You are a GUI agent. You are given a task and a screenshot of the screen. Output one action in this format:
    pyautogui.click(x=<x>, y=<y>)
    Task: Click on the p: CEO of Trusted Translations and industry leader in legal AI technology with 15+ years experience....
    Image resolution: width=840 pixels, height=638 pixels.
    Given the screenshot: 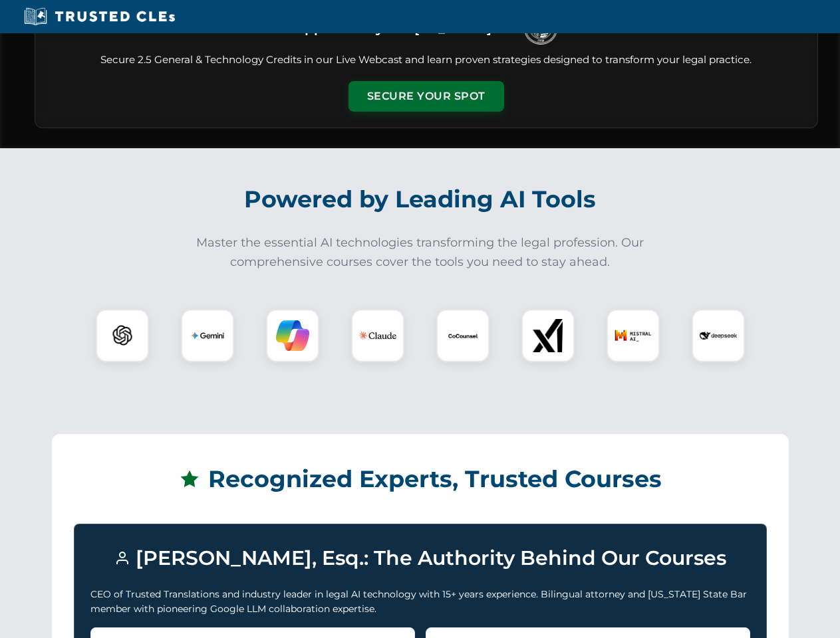 What is the action you would take?
    pyautogui.click(x=421, y=602)
    